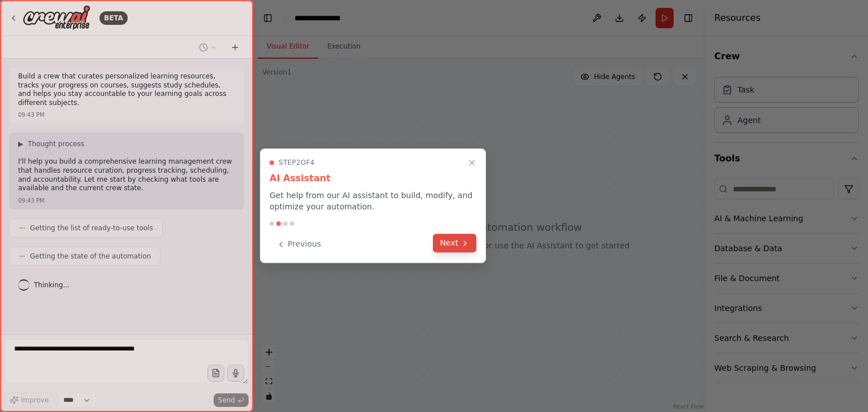 Image resolution: width=868 pixels, height=412 pixels. Describe the element at coordinates (373, 179) in the screenshot. I see `h3: AI Assistant` at that location.